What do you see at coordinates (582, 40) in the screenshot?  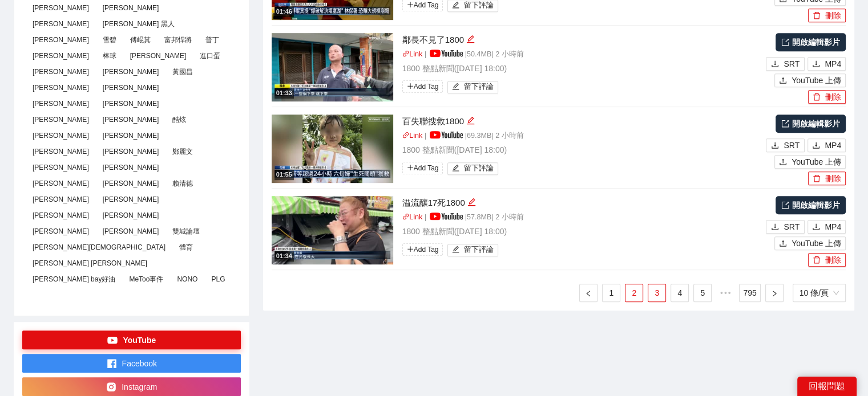 I see `div: 鄰長不見了1800` at bounding box center [582, 40].